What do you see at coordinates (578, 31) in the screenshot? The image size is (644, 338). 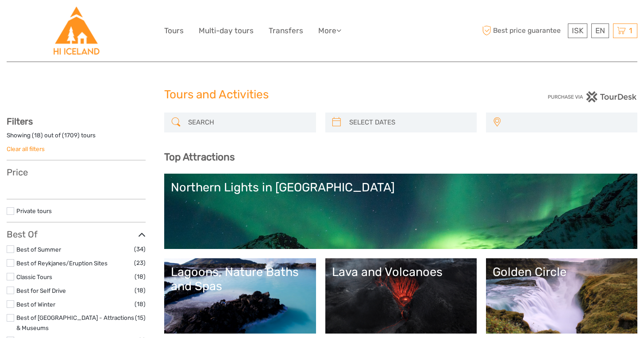 I see `span: ISK` at bounding box center [578, 31].